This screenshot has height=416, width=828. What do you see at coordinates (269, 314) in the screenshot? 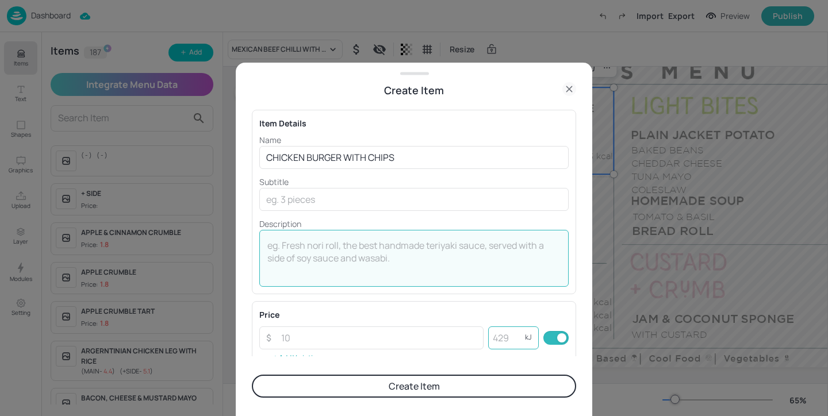
I see `p: Price` at bounding box center [269, 314].